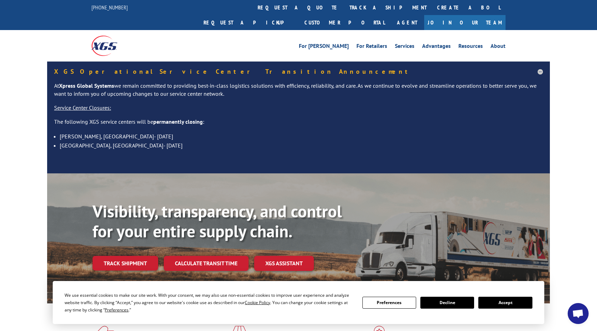 This screenshot has height=331, width=597. Describe the element at coordinates (249, 22) in the screenshot. I see `a: Request a pickup` at that location.